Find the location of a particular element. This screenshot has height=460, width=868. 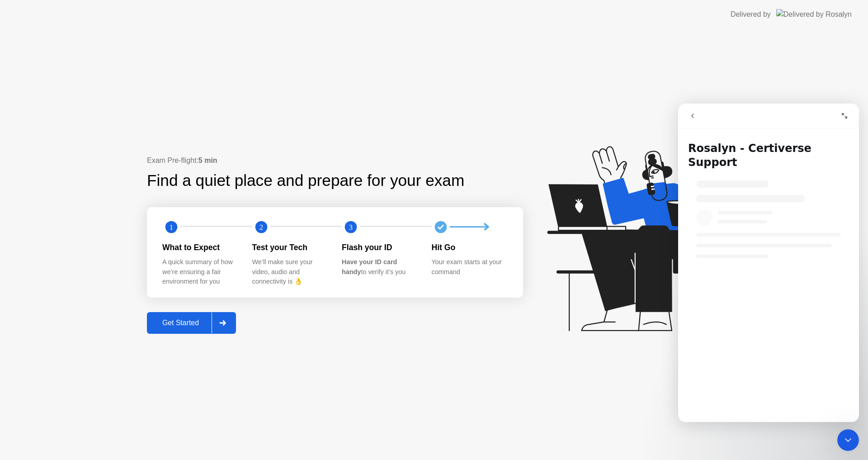

div: What to Expect is located at coordinates (200, 247).